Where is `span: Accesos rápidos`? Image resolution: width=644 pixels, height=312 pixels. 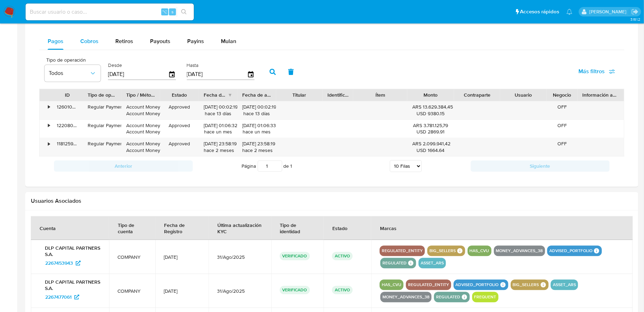 span: Accesos rápidos is located at coordinates (540, 11).